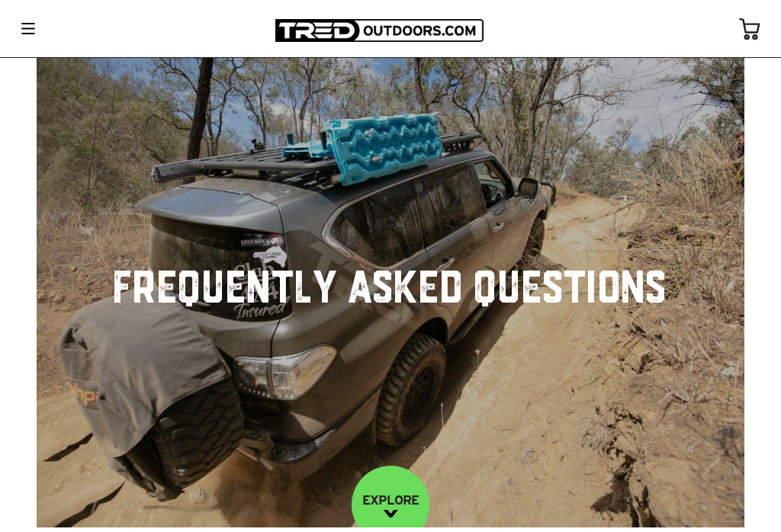  Describe the element at coordinates (28, 28) in the screenshot. I see `img: menu-icon` at that location.